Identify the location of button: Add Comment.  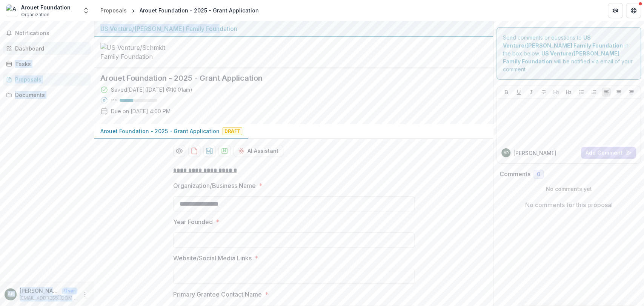
(609, 153).